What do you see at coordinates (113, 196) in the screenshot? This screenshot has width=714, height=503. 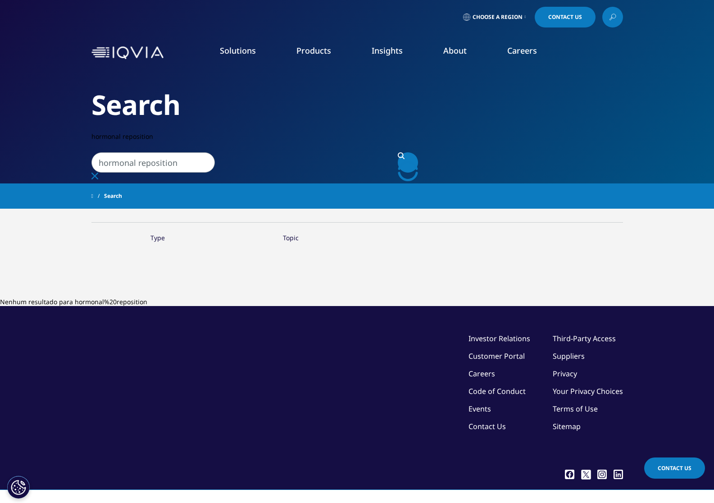 I see `span: Search` at bounding box center [113, 196].